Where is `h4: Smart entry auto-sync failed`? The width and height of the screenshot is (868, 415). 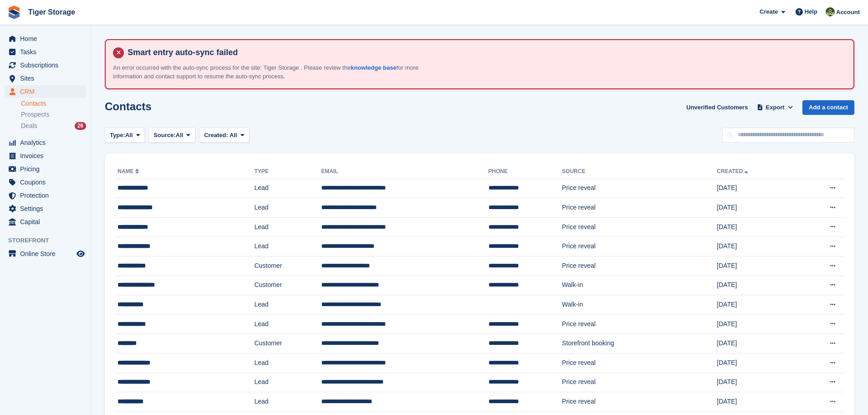 h4: Smart entry auto-sync failed is located at coordinates (485, 52).